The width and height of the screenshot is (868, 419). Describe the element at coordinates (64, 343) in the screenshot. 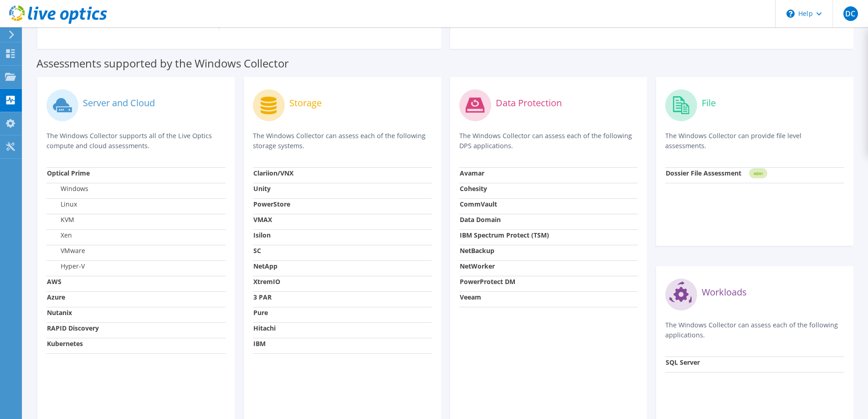

I see `strong: Kubernetes` at that location.